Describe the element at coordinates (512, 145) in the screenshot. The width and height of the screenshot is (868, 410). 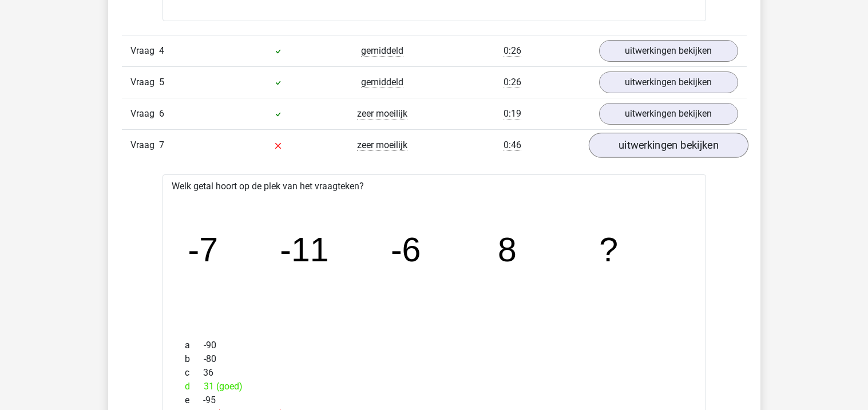
I see `span: 0:46` at that location.